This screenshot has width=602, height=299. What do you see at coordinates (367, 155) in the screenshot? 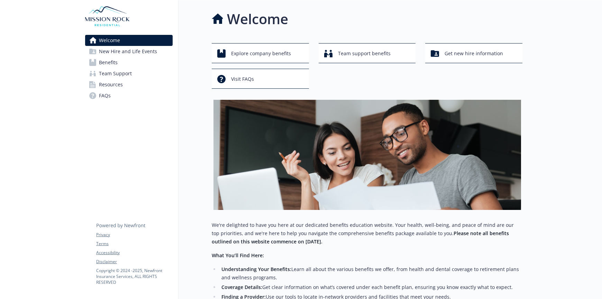
I see `img: overview page banner` at bounding box center [367, 155].